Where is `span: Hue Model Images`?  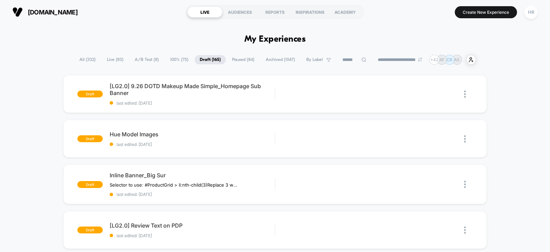
span: Hue Model Images is located at coordinates (192, 134).